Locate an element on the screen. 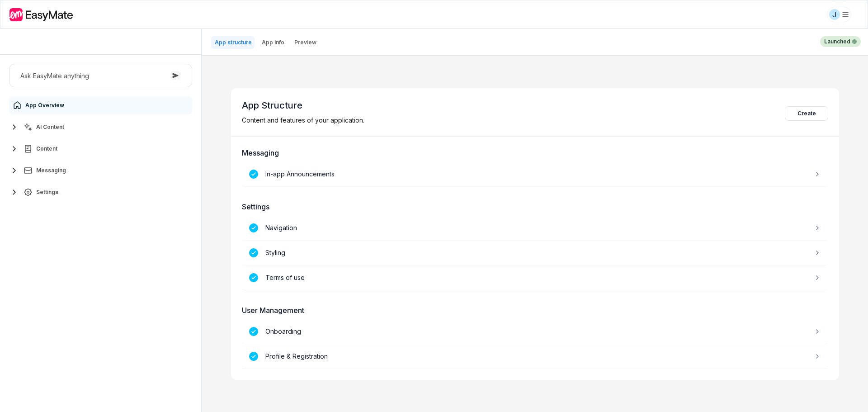  p: In-app Announcements is located at coordinates (300, 174).